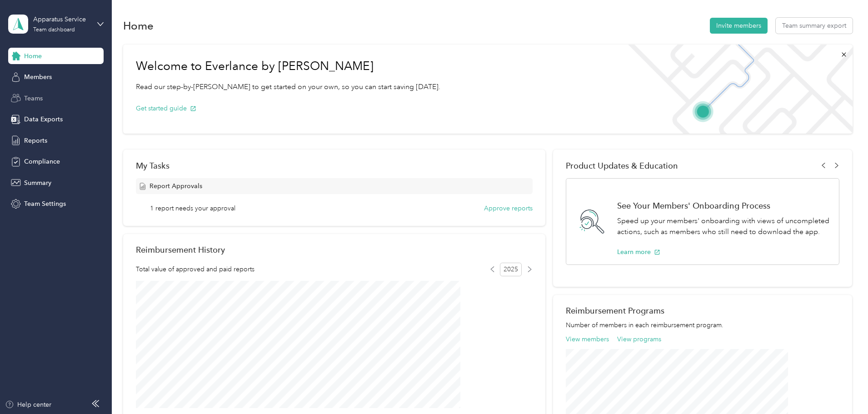  What do you see at coordinates (723, 205) in the screenshot?
I see `h1: See Your Members' Onboarding Process` at bounding box center [723, 205].